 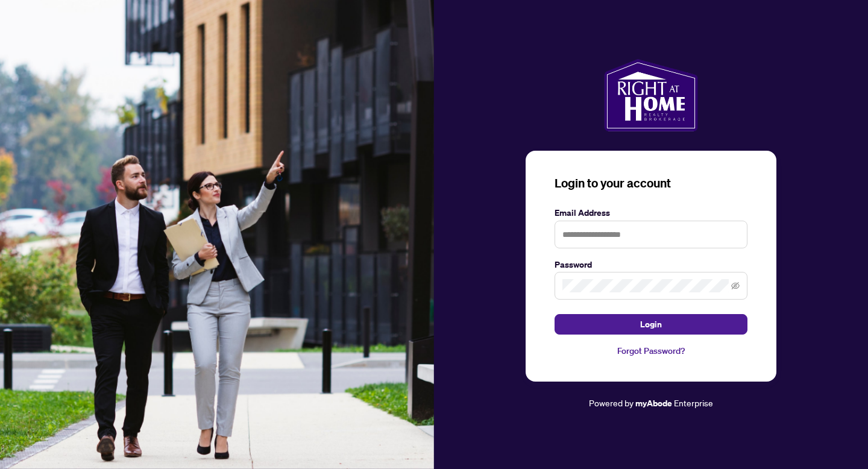 I want to click on a: Forgot Password?, so click(x=651, y=351).